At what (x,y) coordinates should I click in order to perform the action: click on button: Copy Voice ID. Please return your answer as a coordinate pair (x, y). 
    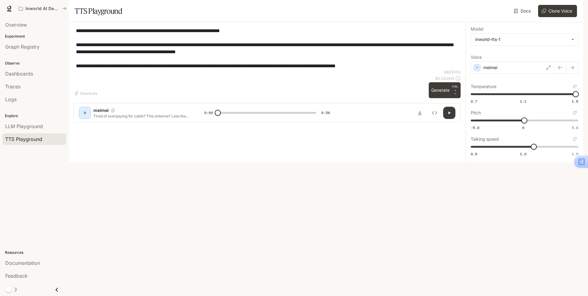
    Looking at the image, I should click on (113, 111).